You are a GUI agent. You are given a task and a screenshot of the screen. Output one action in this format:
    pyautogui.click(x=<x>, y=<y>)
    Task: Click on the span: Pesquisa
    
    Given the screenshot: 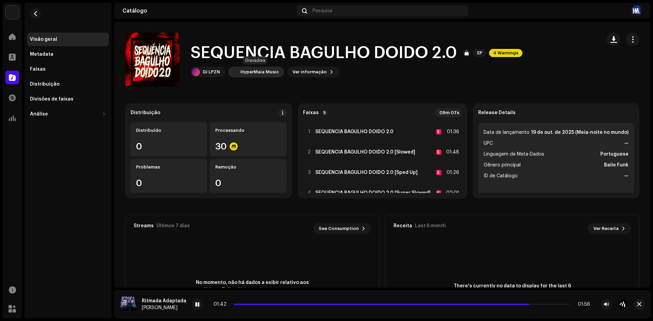 What is the action you would take?
    pyautogui.click(x=322, y=11)
    